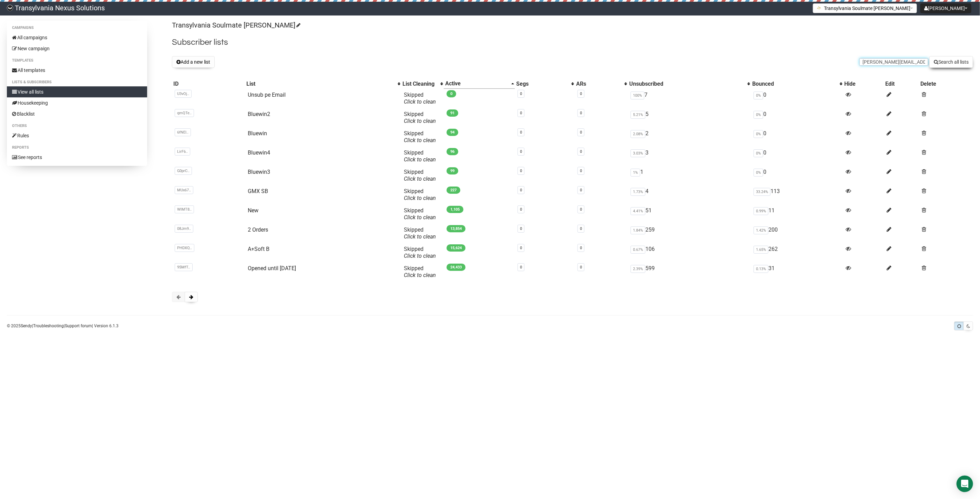 The image size is (980, 499). I want to click on p: © 2025 | | | Version 6.1.3, so click(63, 326).